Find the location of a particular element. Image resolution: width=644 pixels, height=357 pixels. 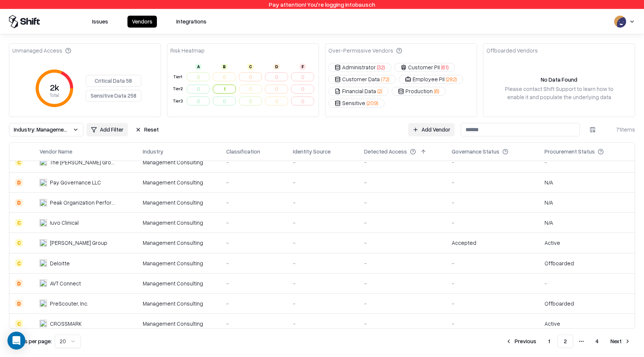

button: Previous is located at coordinates (521, 341).